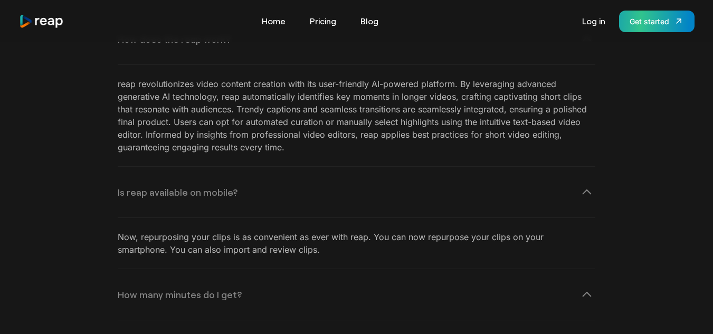 This screenshot has height=334, width=713. Describe the element at coordinates (174, 39) in the screenshot. I see `div: How does the reap work?` at that location.